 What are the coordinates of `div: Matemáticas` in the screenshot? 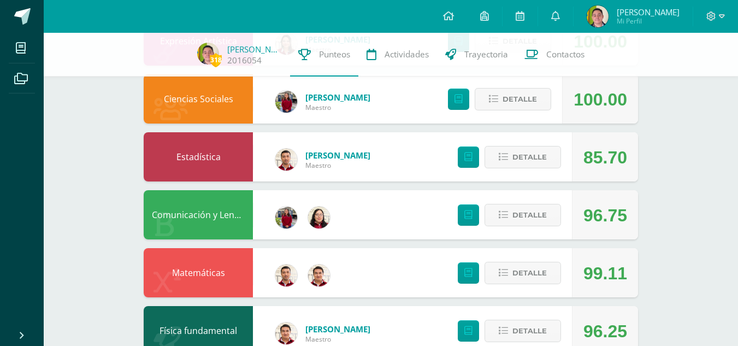 It's located at (198, 273).